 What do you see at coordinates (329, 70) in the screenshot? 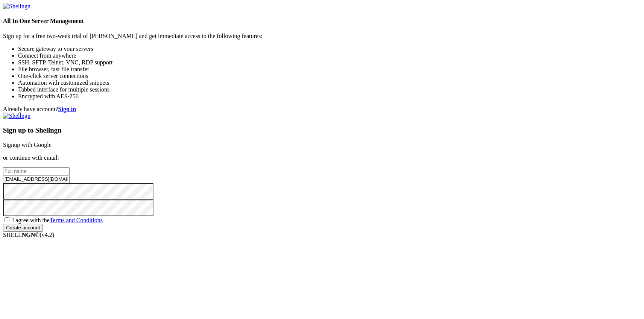
I see `li: File browser, fast file transfer` at bounding box center [329, 70].